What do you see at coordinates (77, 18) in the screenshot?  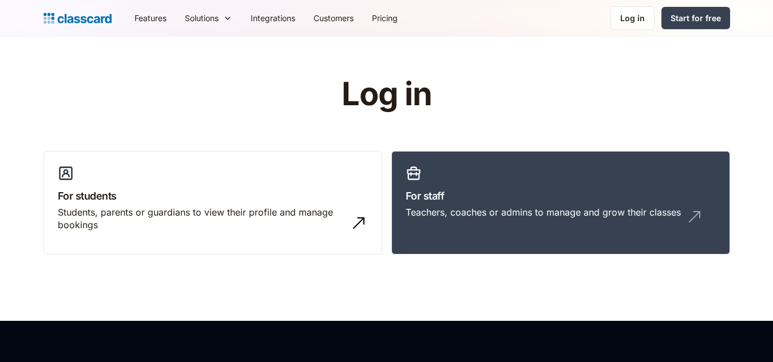 I see `a: home` at bounding box center [77, 18].